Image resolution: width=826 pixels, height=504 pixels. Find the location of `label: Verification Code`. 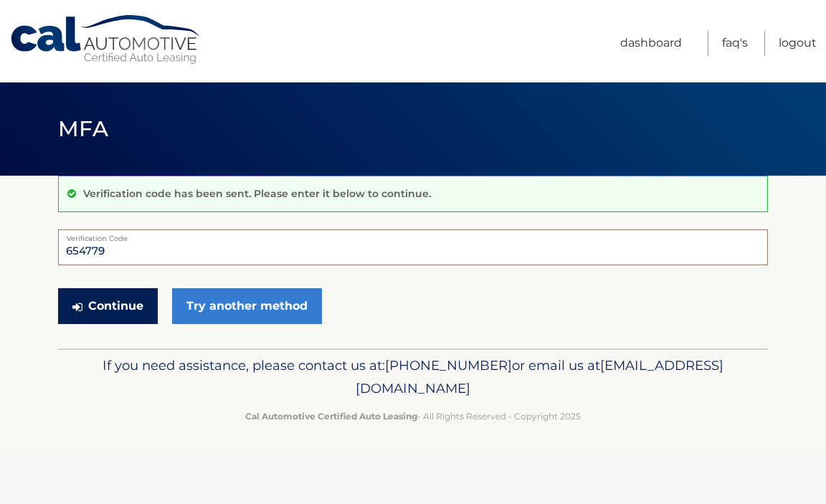

label: Verification Code is located at coordinates (413, 235).